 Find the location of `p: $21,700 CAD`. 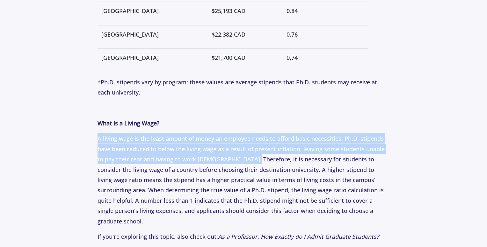

p: $21,700 CAD is located at coordinates (245, 58).